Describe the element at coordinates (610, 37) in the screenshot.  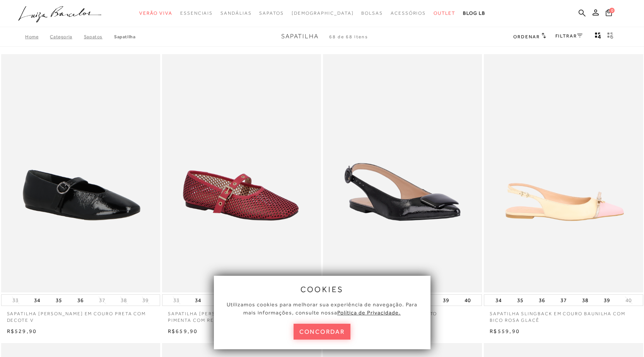
I see `button: gridText6Desc` at that location.